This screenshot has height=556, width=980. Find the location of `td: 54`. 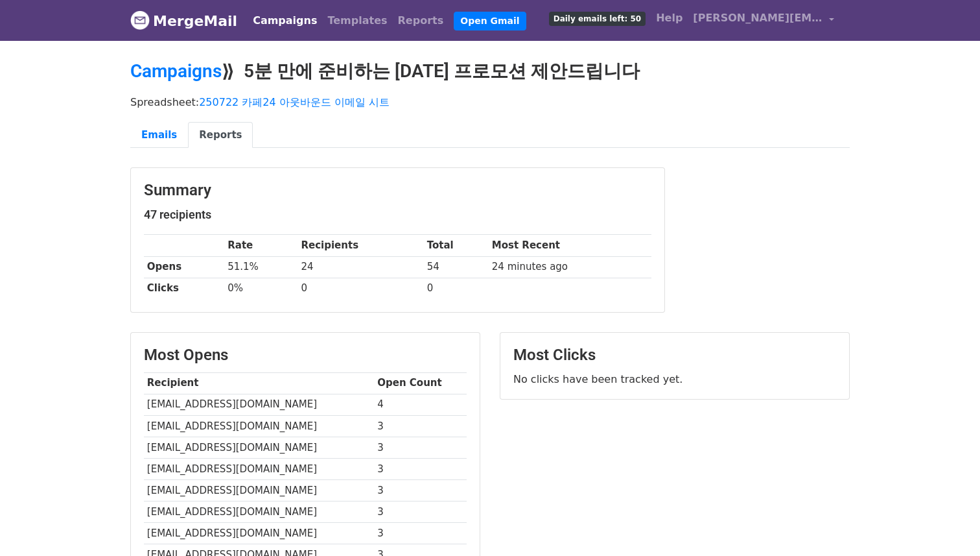

td: 54 is located at coordinates (456, 266).